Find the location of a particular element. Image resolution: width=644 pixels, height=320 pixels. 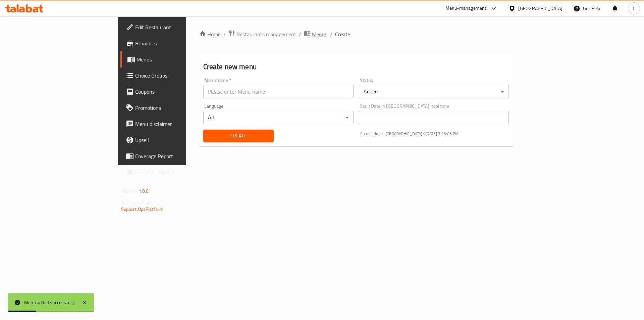

span: Choice Groups is located at coordinates (177, 76).